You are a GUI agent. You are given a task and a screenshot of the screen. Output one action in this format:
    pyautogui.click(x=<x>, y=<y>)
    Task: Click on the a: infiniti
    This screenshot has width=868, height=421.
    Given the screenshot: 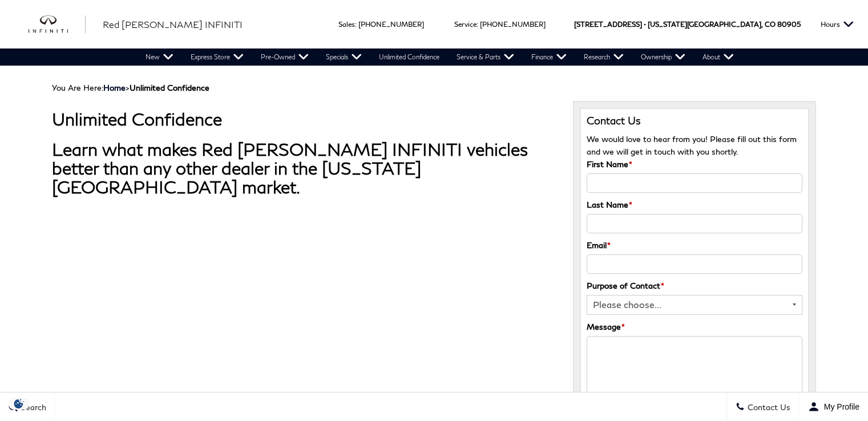 What is the action you would take?
    pyautogui.click(x=57, y=25)
    